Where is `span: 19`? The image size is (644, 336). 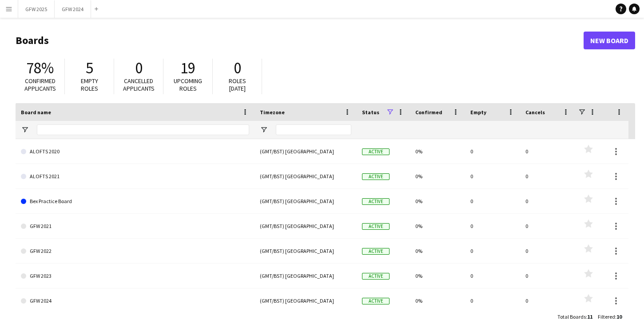 span: 19 is located at coordinates (188, 68).